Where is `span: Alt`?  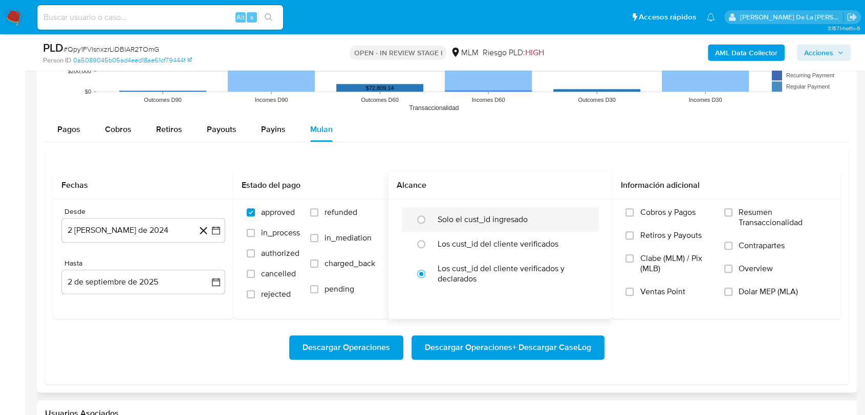
span: Alt is located at coordinates (241, 17).